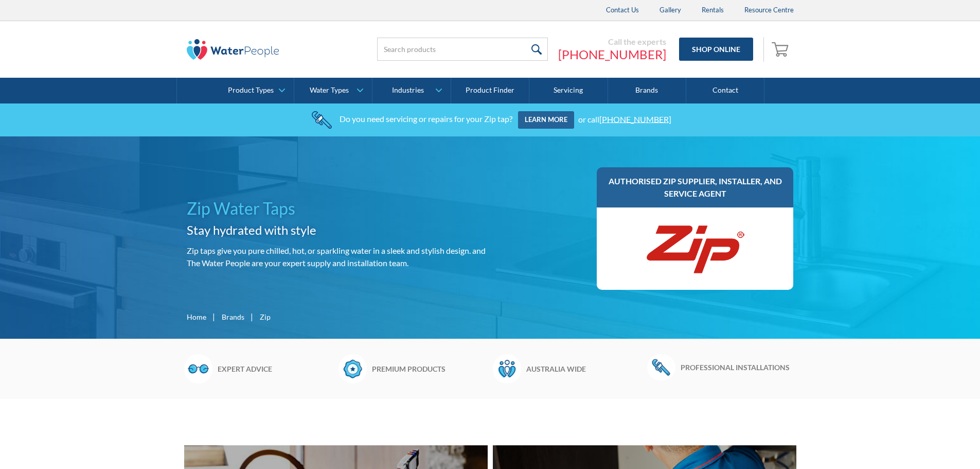 The width and height of the screenshot is (980, 469). Describe the element at coordinates (426, 118) in the screenshot. I see `div: Do you need servicing or repairs for your Zip tap?` at that location.